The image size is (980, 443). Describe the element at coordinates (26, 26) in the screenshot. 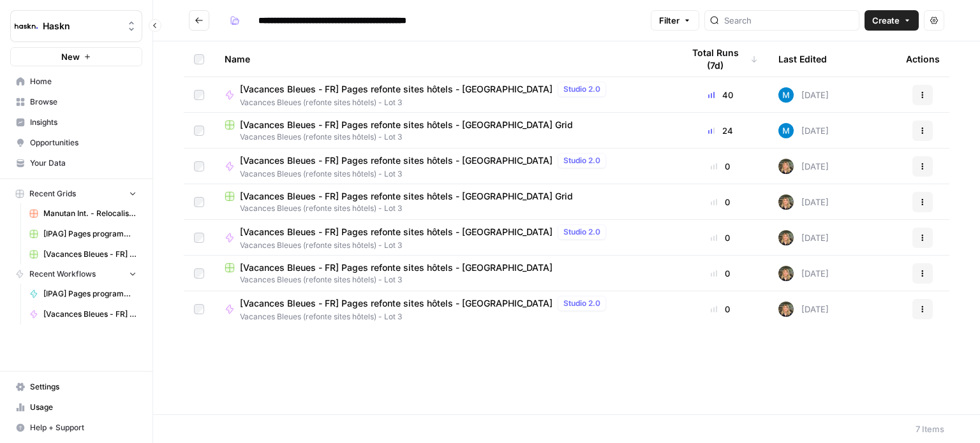

I see `img: Haskn Logo` at that location.